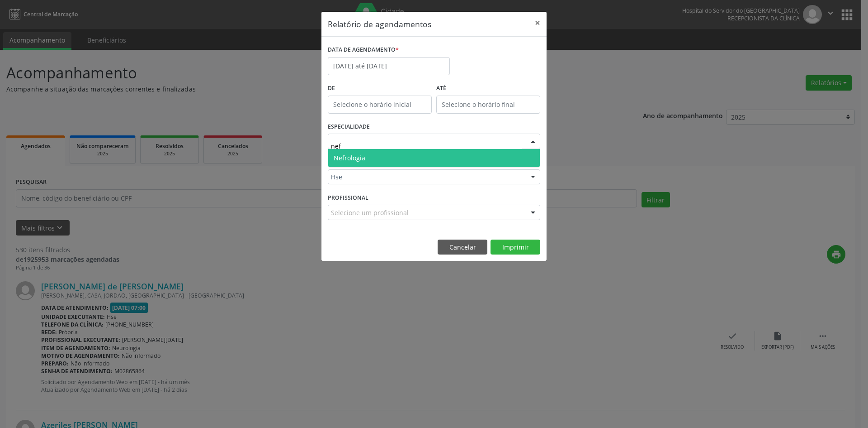 The width and height of the screenshot is (868, 428). What do you see at coordinates (426, 177) in the screenshot?
I see `span: Hse` at bounding box center [426, 177].